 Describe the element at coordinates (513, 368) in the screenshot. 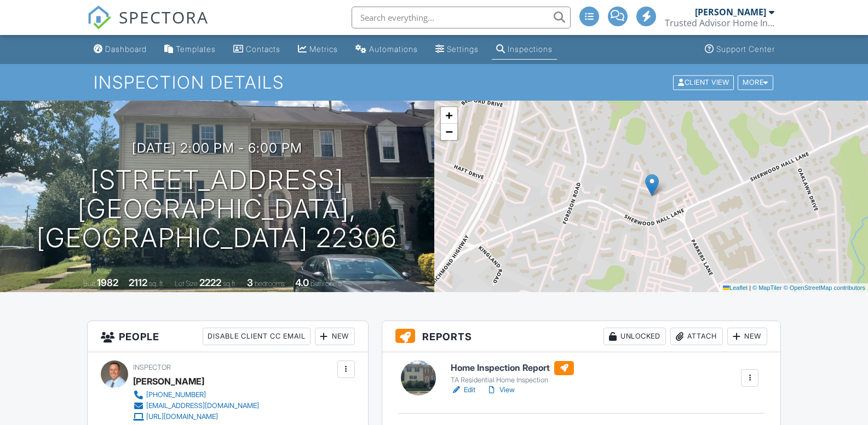

I see `h6: Home Inspection Report` at that location.